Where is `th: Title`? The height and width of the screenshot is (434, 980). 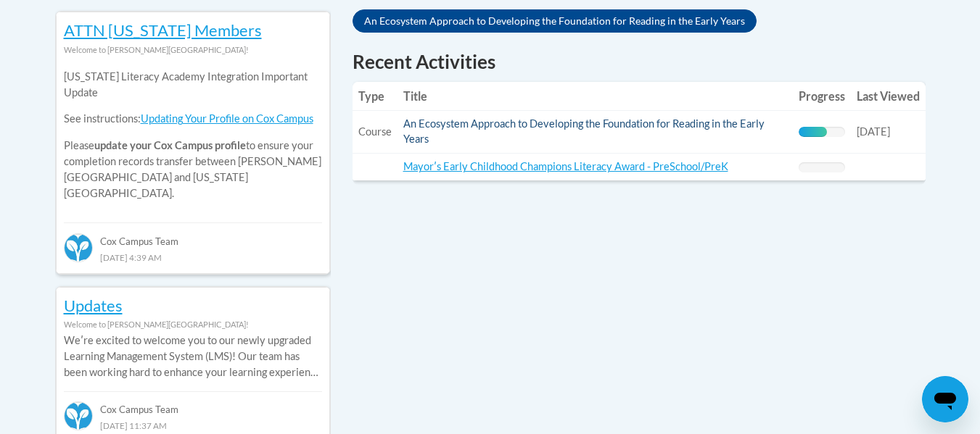 th: Title is located at coordinates (595, 96).